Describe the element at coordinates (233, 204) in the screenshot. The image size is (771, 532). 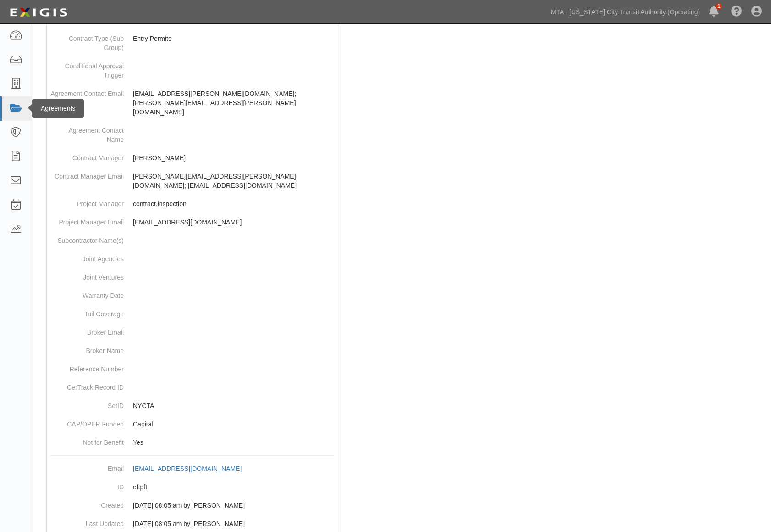
I see `p: contract.inspection` at that location.